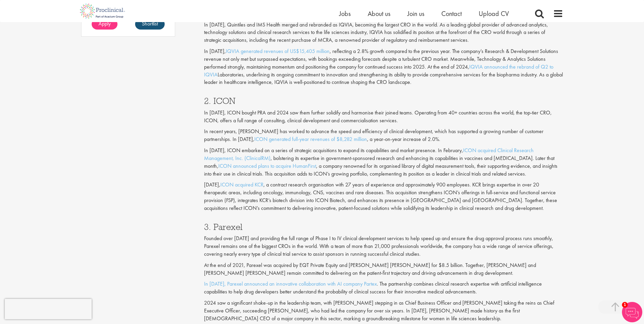  I want to click on a: Upload CV, so click(494, 13).